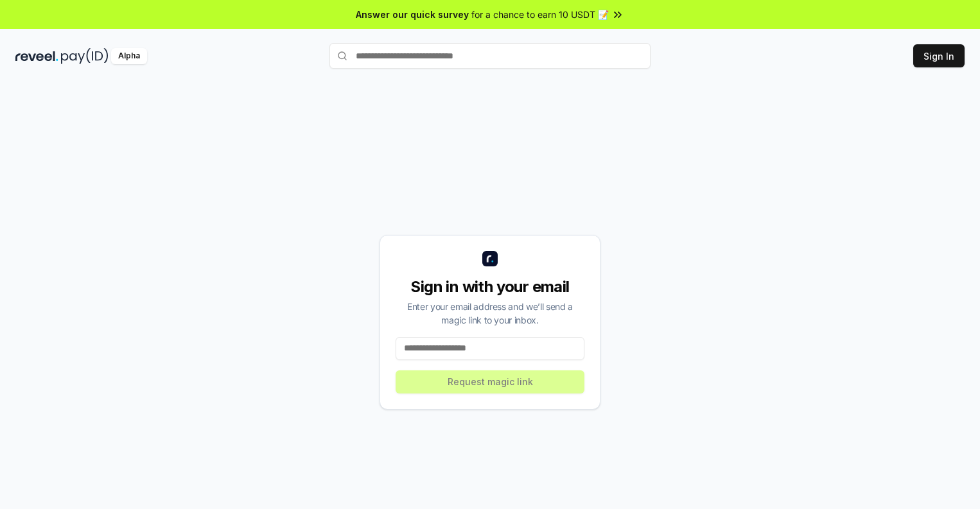 This screenshot has width=980, height=509. Describe the element at coordinates (490, 258) in the screenshot. I see `img: logo_small` at that location.